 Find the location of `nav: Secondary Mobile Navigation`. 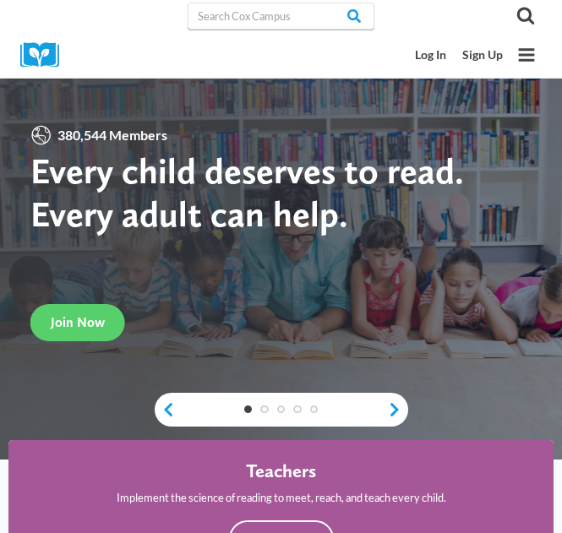

nav: Secondary Mobile Navigation is located at coordinates (458, 55).